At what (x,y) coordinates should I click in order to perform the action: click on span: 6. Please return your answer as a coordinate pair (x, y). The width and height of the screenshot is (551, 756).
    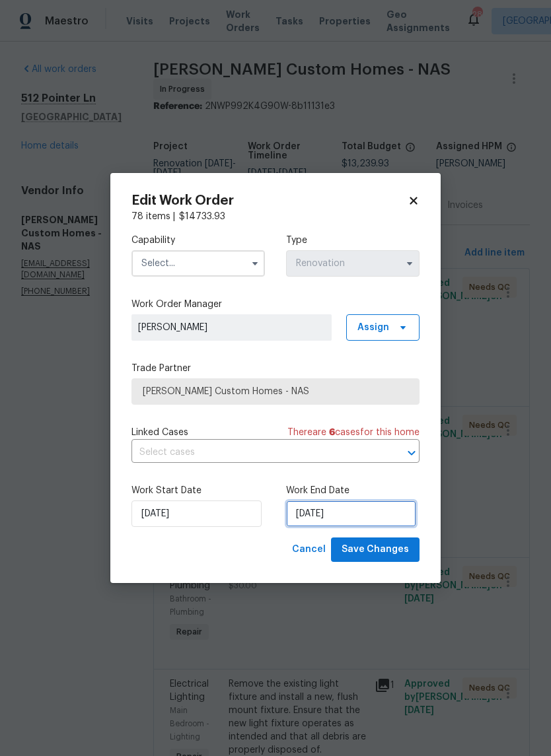
    Looking at the image, I should click on (332, 432).